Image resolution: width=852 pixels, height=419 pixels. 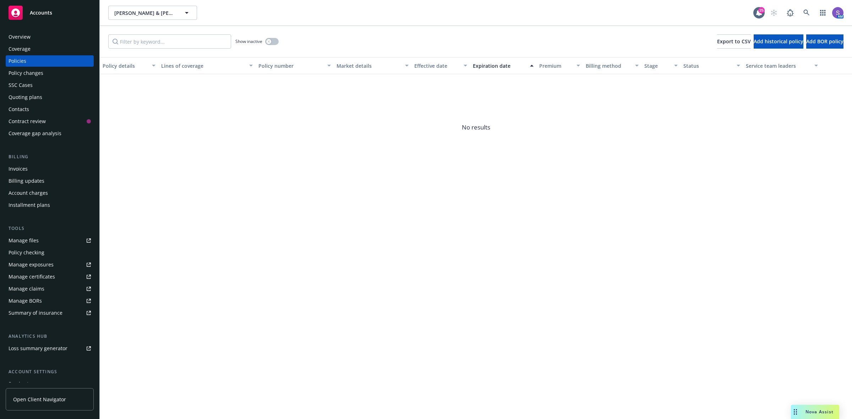 What do you see at coordinates (825, 41) in the screenshot?
I see `span: Add BOR policy` at bounding box center [825, 41].